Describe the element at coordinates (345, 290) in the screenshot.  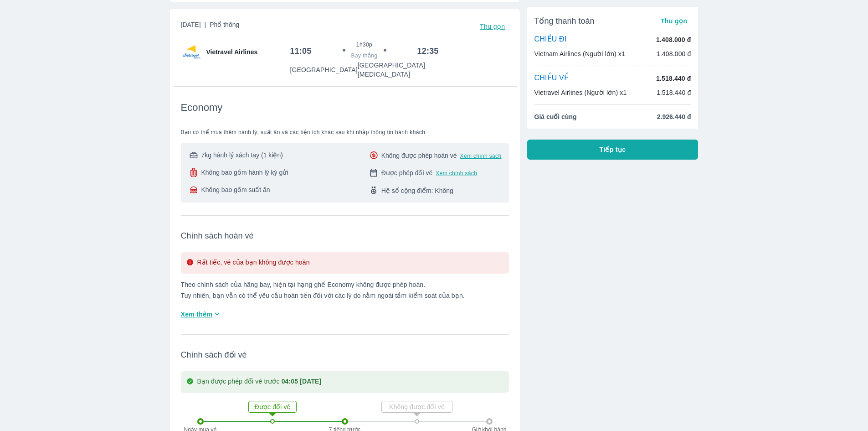
I see `p: Theo chính sách của hãng bay, hiện tại hạng ghế Economy không được phép hoàn. Tuy nhiên, bạn vẫn ...` at that location.